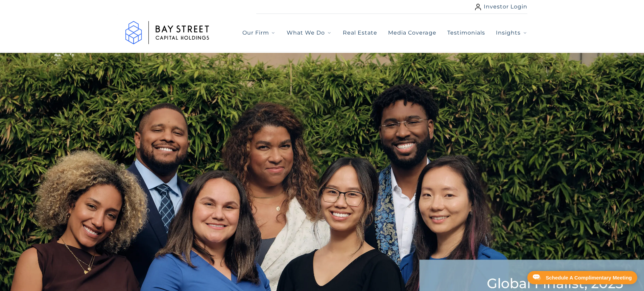  What do you see at coordinates (309, 33) in the screenshot?
I see `button: What We Do` at bounding box center [309, 33].